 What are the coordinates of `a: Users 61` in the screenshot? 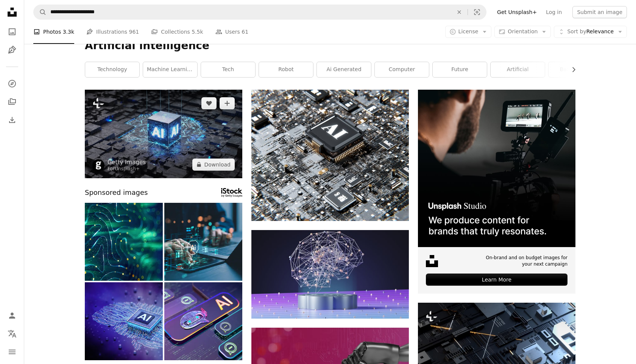 It's located at (232, 32).